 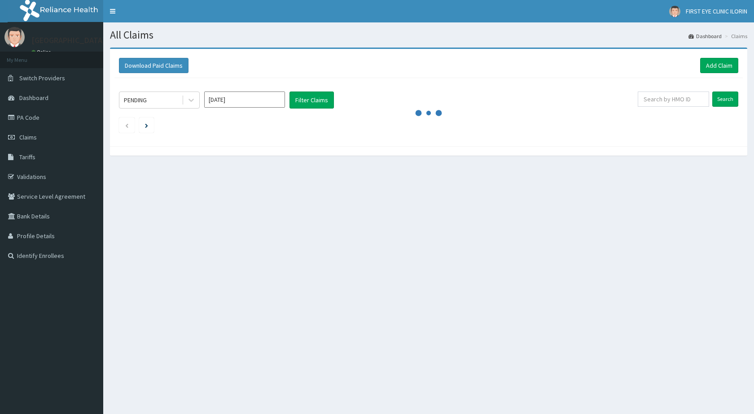 What do you see at coordinates (135, 100) in the screenshot?
I see `div: PENDING` at bounding box center [135, 100].